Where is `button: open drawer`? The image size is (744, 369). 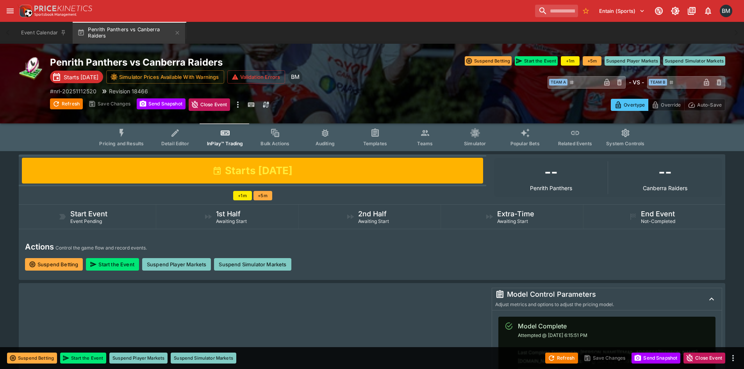
button: open drawer is located at coordinates (10, 11).